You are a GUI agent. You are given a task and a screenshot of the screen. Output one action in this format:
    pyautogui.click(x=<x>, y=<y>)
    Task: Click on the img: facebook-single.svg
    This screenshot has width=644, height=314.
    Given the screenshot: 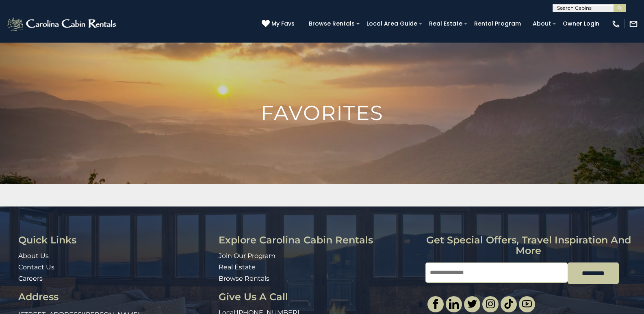 What is the action you would take?
    pyautogui.click(x=436, y=304)
    